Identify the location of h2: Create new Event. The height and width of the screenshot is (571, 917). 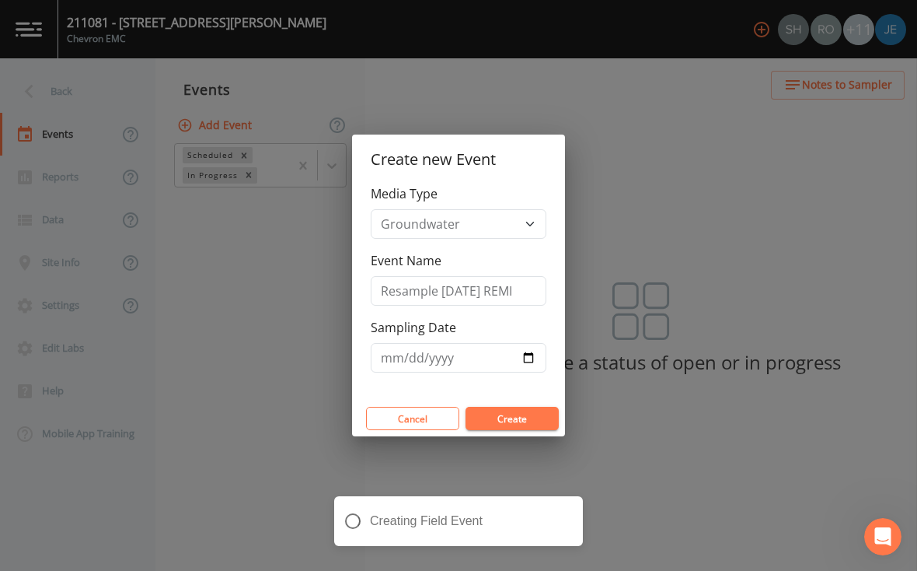
(459, 159).